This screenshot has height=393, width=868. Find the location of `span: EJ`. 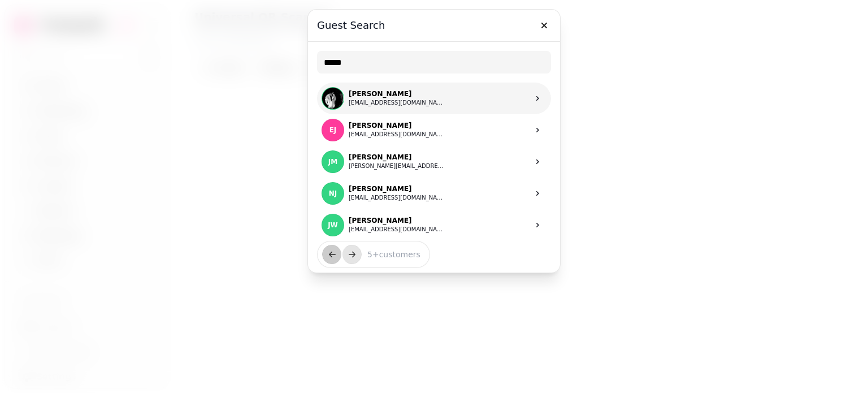

span: EJ is located at coordinates (333, 130).